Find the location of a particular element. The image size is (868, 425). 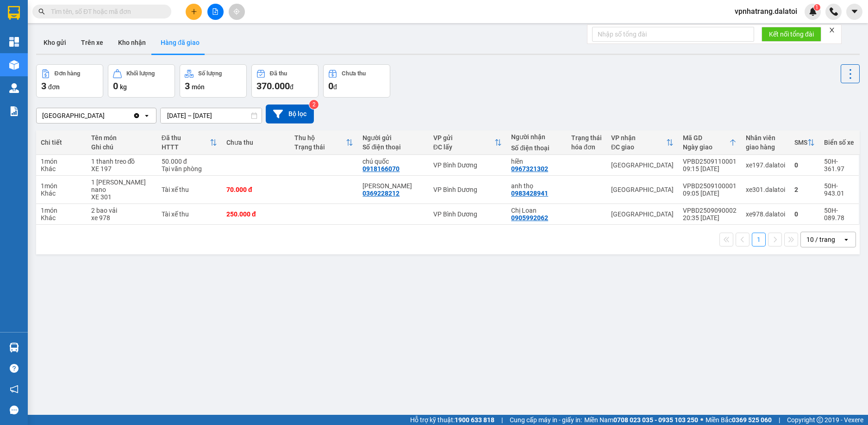

svg: open is located at coordinates (147, 115).